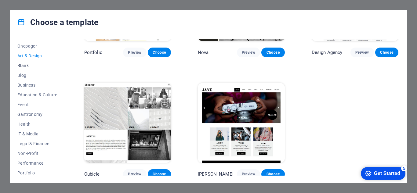 This screenshot has height=193, width=417. Describe the element at coordinates (37, 66) in the screenshot. I see `button: Blank` at that location.